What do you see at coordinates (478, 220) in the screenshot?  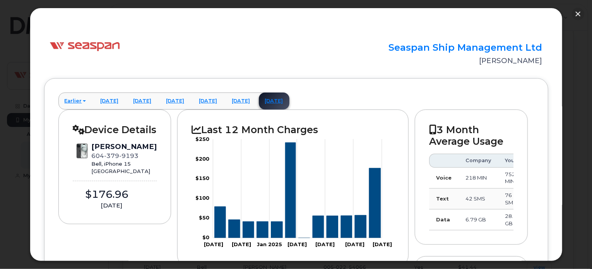 I see `td: 6.79 GB` at bounding box center [478, 220].